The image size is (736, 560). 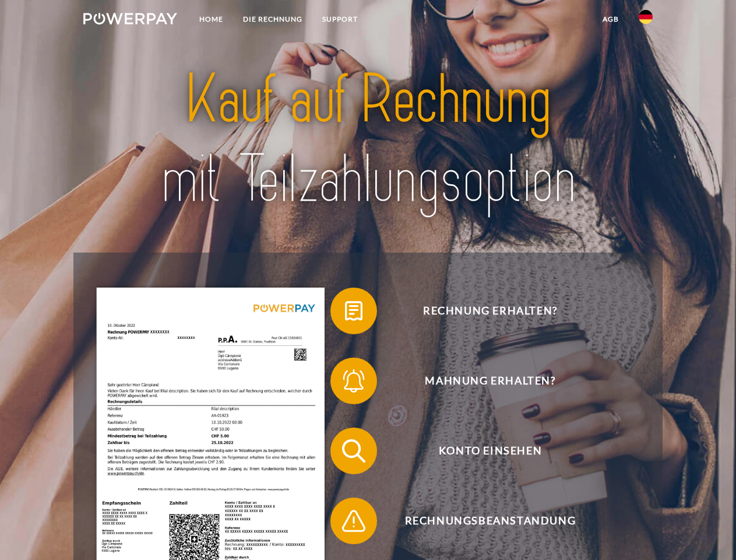 I want to click on img: logo-powerpay-white.svg, so click(x=130, y=19).